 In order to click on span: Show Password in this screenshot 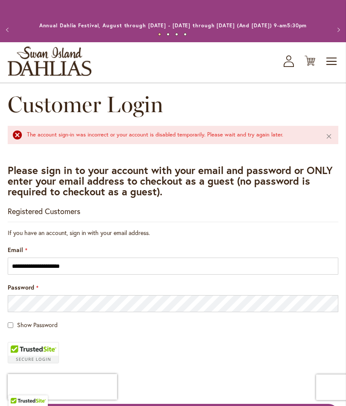, I will do `click(37, 325)`.